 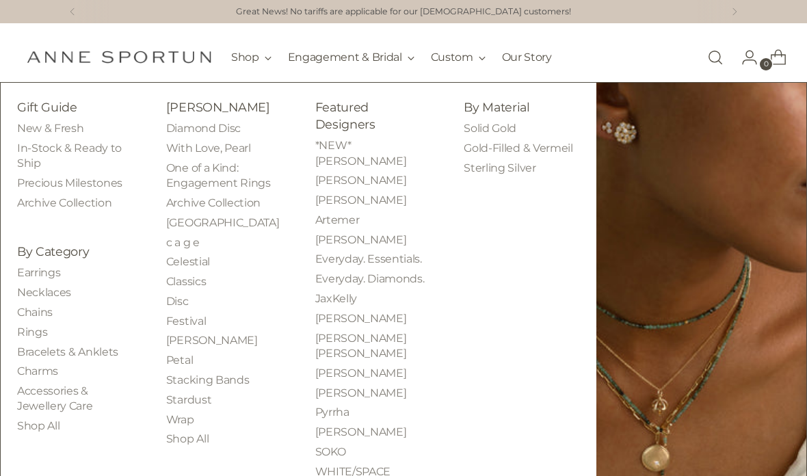 I want to click on button: Engagement & Bridal, so click(x=351, y=57).